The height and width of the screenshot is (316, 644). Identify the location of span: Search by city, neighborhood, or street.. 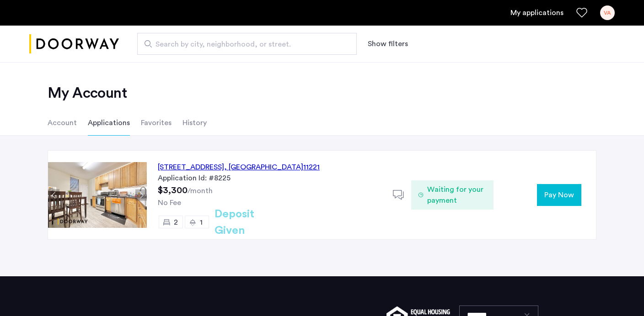
(243, 44).